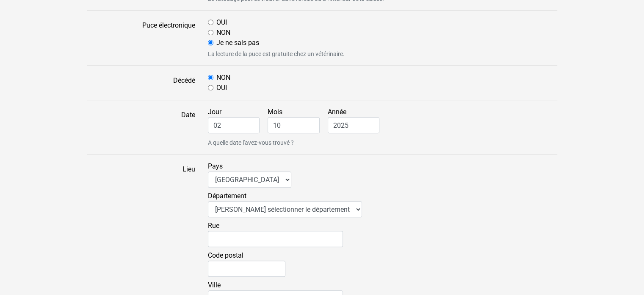 The height and width of the screenshot is (295, 644). I want to click on select: Pays, so click(249, 180).